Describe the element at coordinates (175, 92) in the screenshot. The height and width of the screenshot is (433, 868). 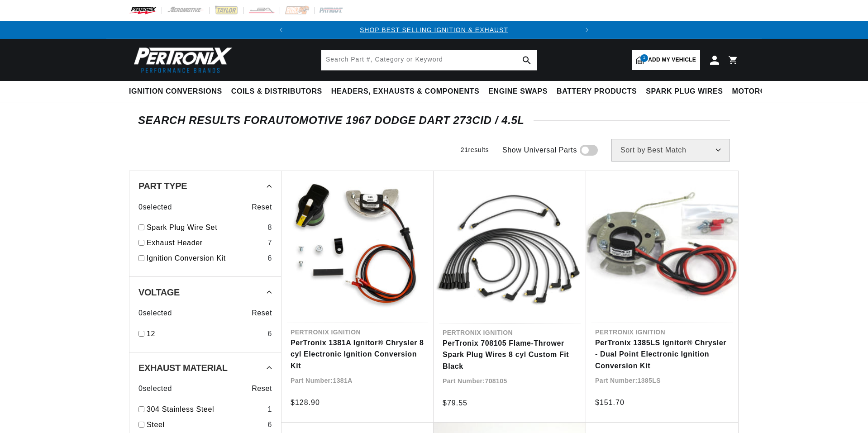
I see `span: Ignition Conversions` at that location.